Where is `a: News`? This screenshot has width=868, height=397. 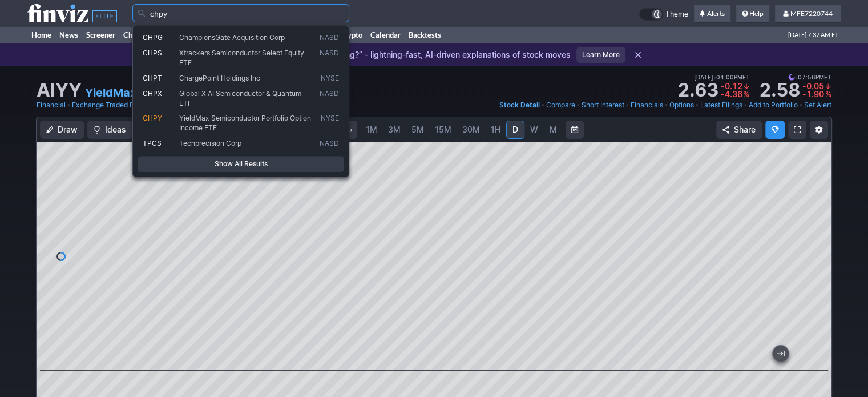 a: News is located at coordinates (69, 35).